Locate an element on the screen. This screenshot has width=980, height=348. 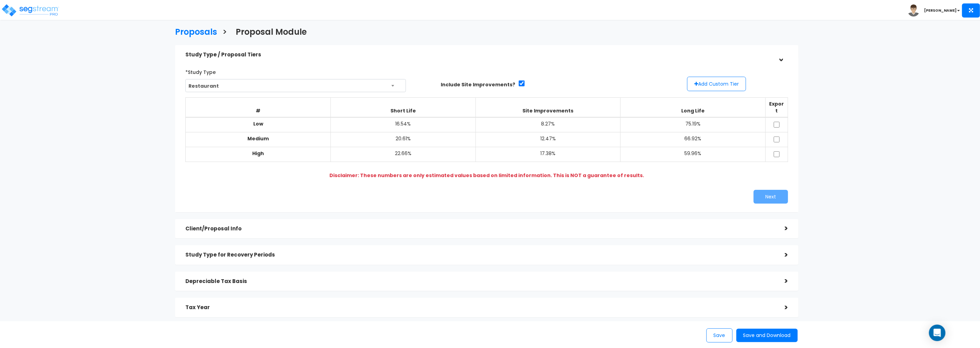
h3: Proposals is located at coordinates (196, 33).